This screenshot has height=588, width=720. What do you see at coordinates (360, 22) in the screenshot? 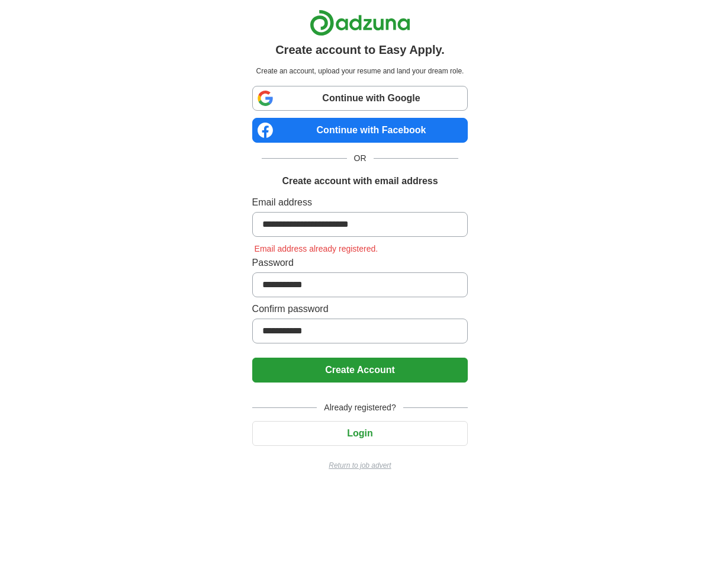
I see `img: Adzuna logo` at bounding box center [360, 22].